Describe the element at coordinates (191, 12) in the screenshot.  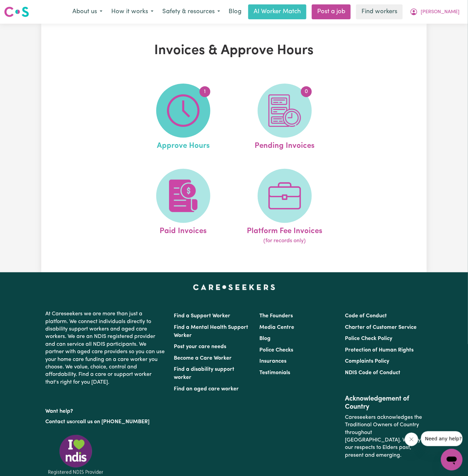
I see `button: Safety & resources` at that location.